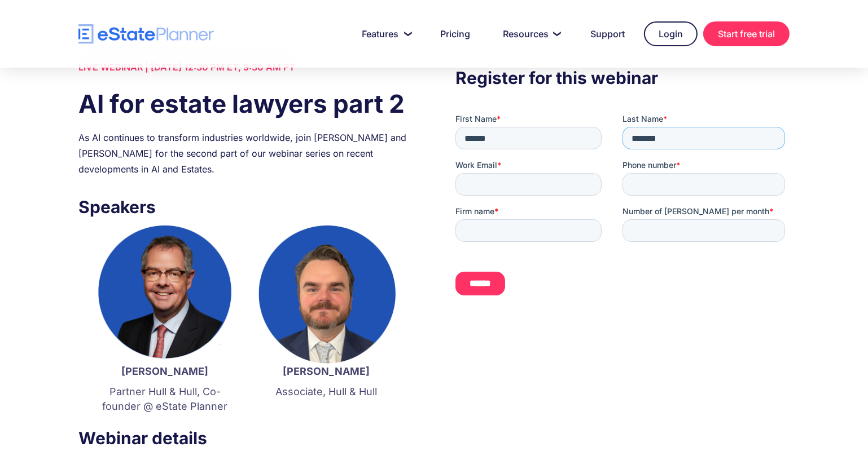  Describe the element at coordinates (455, 34) in the screenshot. I see `a: Pricing` at that location.